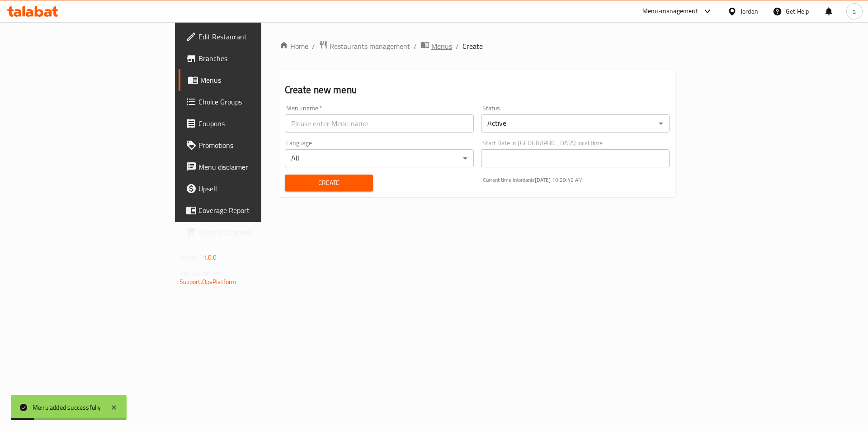 The width and height of the screenshot is (868, 431). What do you see at coordinates (67, 408) in the screenshot?
I see `div: Menu added successfully` at bounding box center [67, 408].